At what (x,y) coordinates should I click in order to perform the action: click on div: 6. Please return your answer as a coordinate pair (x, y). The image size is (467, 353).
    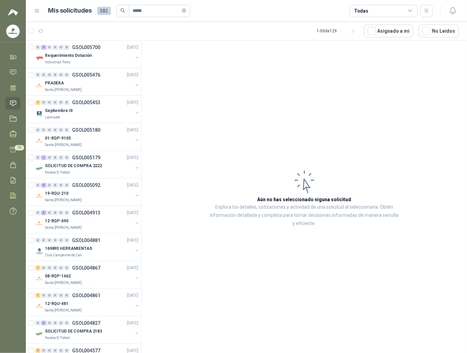
    Looking at the image, I should click on (44, 213).